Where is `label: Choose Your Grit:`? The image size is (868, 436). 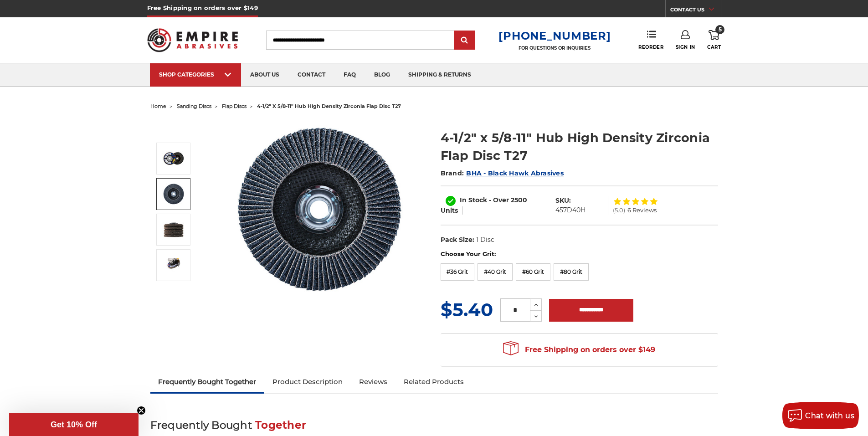
label: Choose Your Grit: is located at coordinates (579, 254).